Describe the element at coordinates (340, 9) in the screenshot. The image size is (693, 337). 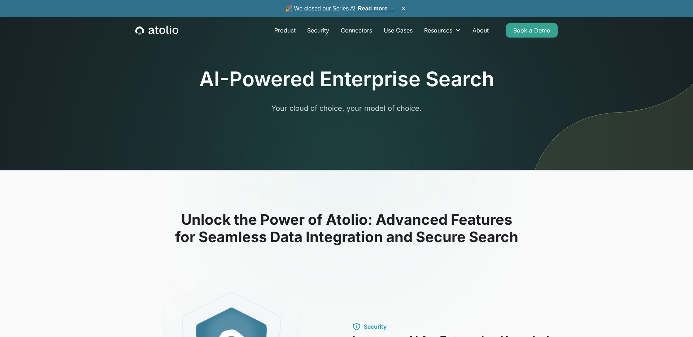
I see `span: 🎉 We closed our Series A!` at that location.